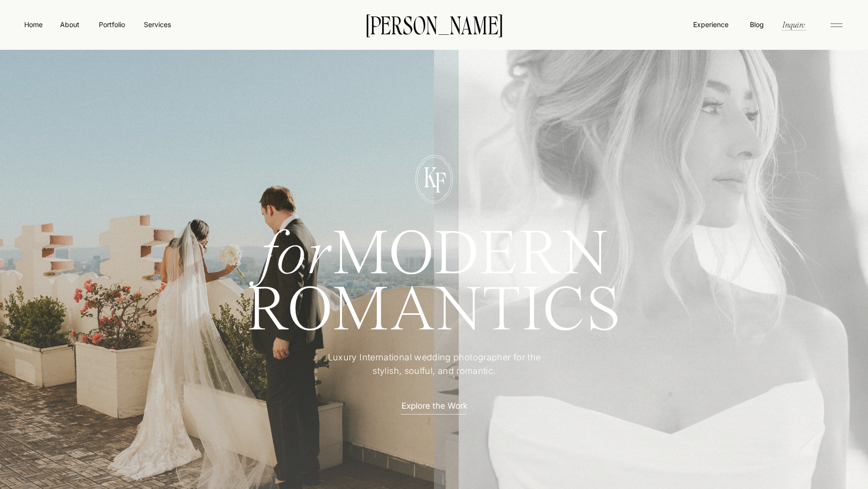 This screenshot has height=489, width=868. What do you see at coordinates (434, 405) in the screenshot?
I see `a: Explore the Work` at bounding box center [434, 405].